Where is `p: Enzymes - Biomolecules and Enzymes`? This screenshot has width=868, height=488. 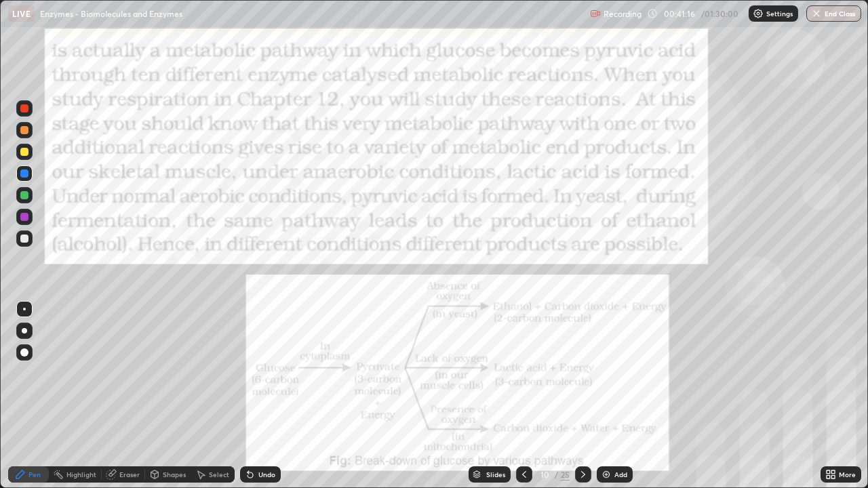
p: Enzymes - Biomolecules and Enzymes is located at coordinates (111, 13).